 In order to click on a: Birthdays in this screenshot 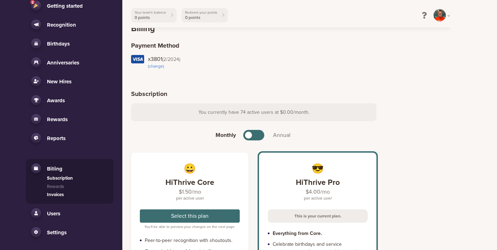, I will do `click(70, 43)`.